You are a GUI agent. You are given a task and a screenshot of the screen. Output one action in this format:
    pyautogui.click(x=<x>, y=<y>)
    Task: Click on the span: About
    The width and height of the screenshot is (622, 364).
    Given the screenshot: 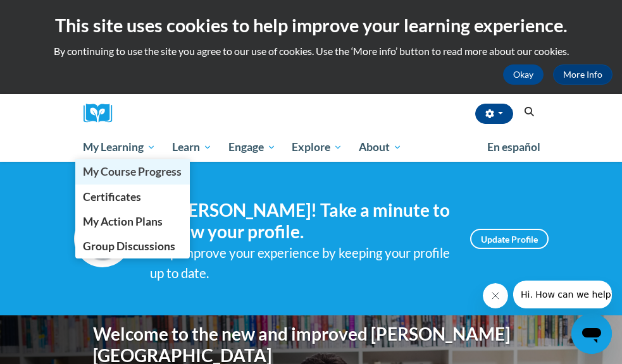 What is the action you would take?
    pyautogui.click(x=380, y=147)
    